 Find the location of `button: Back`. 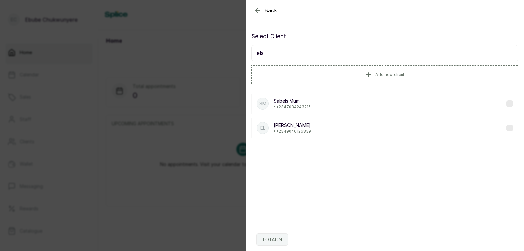

button: Back is located at coordinates (266, 10).